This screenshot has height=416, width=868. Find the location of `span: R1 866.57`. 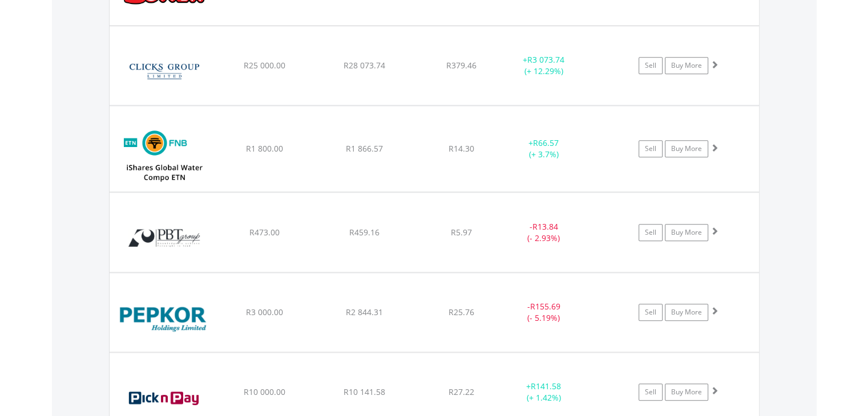

span: R1 866.57 is located at coordinates (364, 149).